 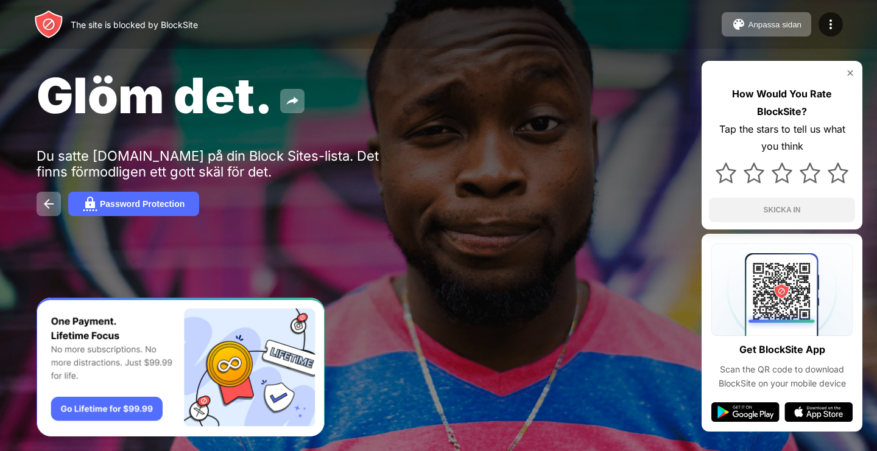 I want to click on div: Get BlockSite App, so click(x=782, y=350).